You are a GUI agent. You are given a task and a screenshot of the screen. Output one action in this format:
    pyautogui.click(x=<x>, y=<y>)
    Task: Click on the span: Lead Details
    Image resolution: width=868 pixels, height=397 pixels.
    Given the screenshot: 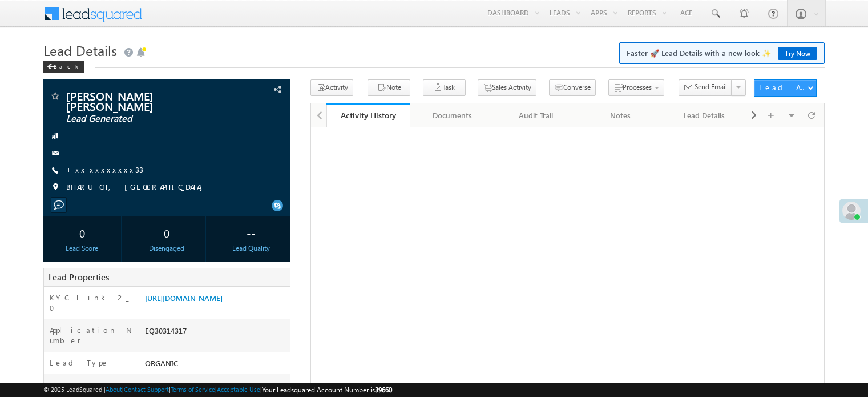 What is the action you would take?
    pyautogui.click(x=80, y=50)
    